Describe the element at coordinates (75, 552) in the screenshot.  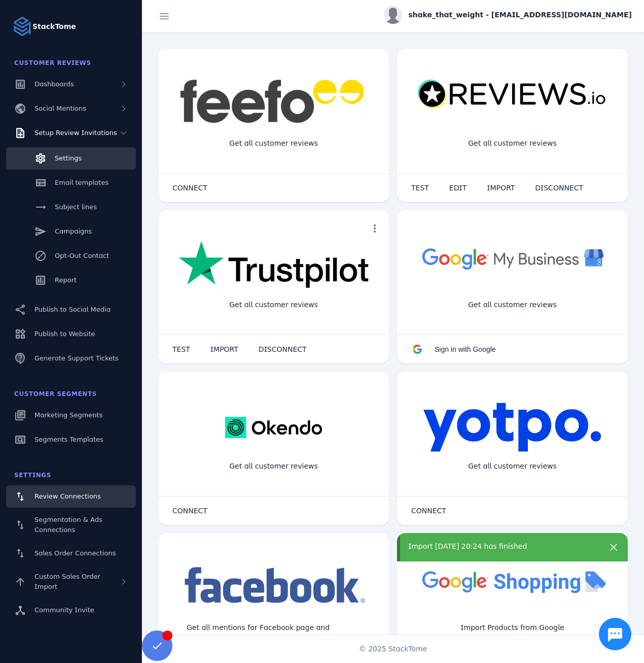
I see `span: Sales Order Connections` at that location.